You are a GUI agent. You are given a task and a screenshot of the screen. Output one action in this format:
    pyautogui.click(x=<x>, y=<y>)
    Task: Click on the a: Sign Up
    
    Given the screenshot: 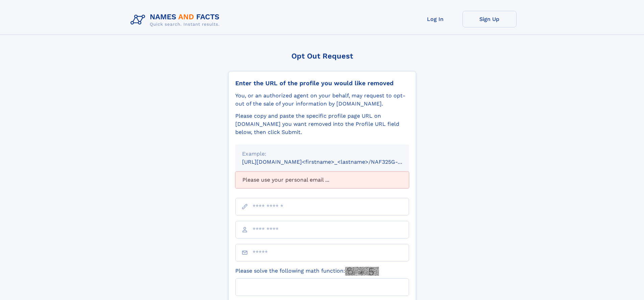 What is the action you would take?
    pyautogui.click(x=489, y=19)
    